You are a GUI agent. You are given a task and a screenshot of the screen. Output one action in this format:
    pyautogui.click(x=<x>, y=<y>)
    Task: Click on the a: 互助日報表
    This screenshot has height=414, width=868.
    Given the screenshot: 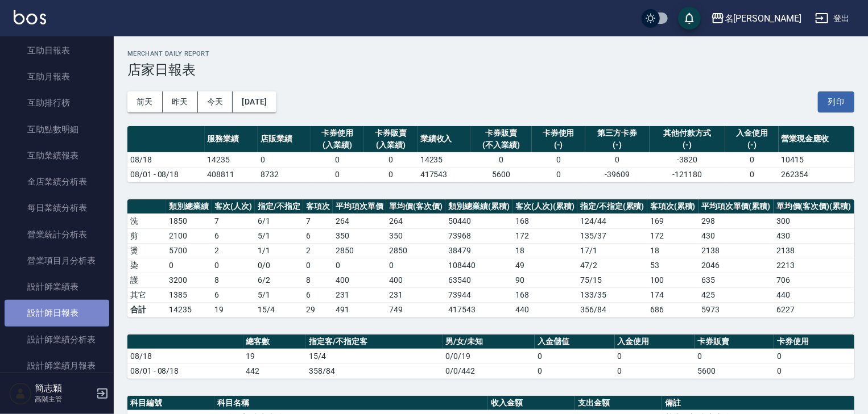 What is the action you would take?
    pyautogui.click(x=57, y=51)
    